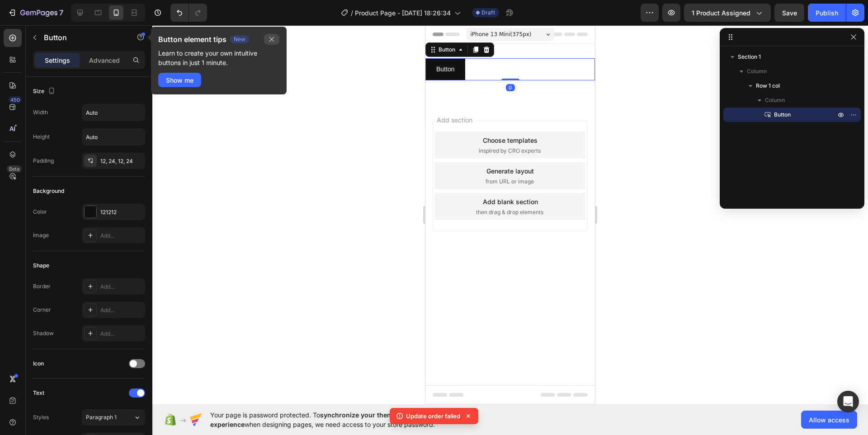 The width and height of the screenshot is (868, 435). I want to click on span: then drag & drop elements, so click(84, 187).